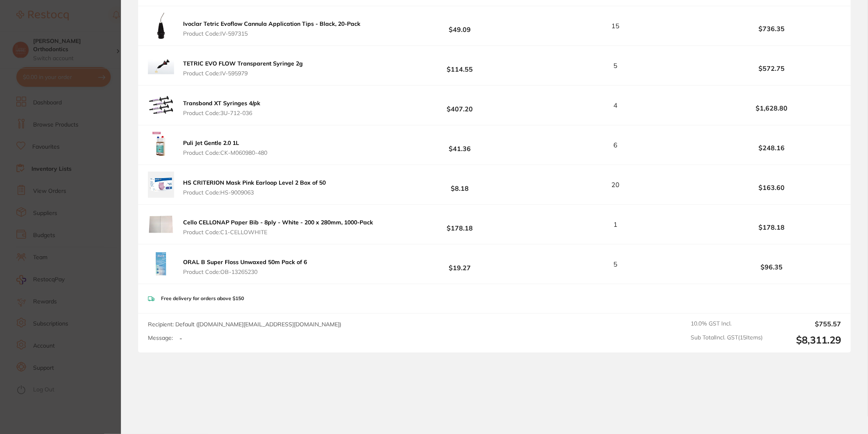 This screenshot has height=434, width=868. Describe the element at coordinates (254, 192) in the screenshot. I see `span: Product Code: HS-9009063` at that location.